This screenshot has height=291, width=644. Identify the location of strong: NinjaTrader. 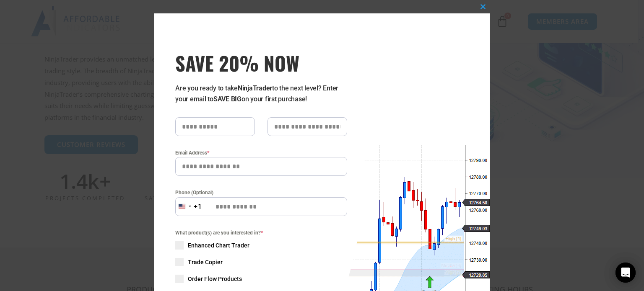
(255, 88).